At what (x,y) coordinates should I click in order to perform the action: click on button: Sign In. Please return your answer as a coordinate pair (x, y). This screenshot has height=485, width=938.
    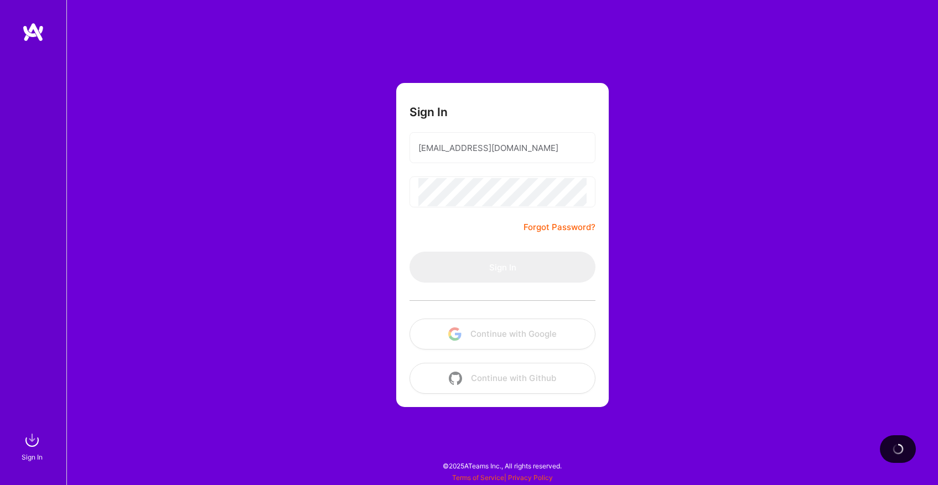
    Looking at the image, I should click on (502, 267).